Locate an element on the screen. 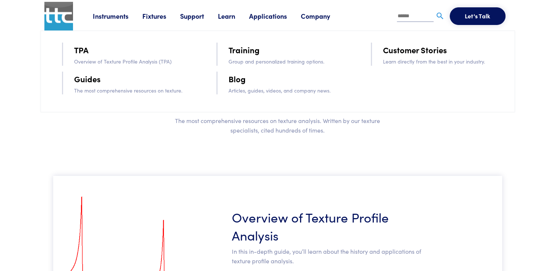 The width and height of the screenshot is (555, 271). p: In this in-depth guide, you’ll learn about the history and applications of texture profile analysis. is located at coordinates (328, 256).